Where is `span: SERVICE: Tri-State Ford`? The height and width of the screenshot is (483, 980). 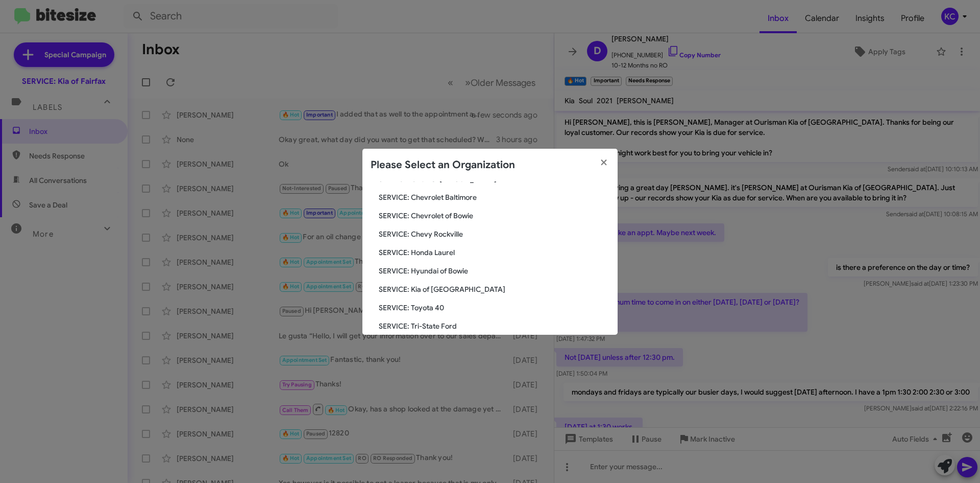 span: SERVICE: Tri-State Ford is located at coordinates (494, 326).